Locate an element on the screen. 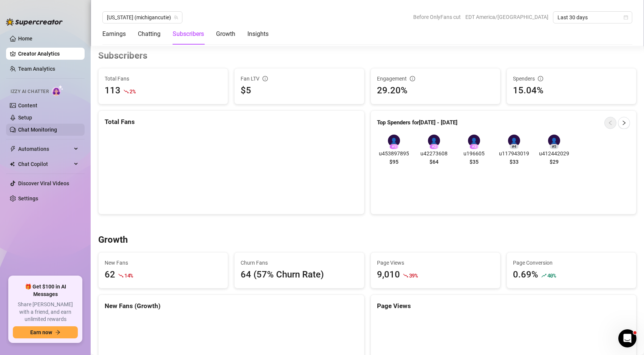 The height and width of the screenshot is (355, 644). div: # 3 is located at coordinates (474, 147).